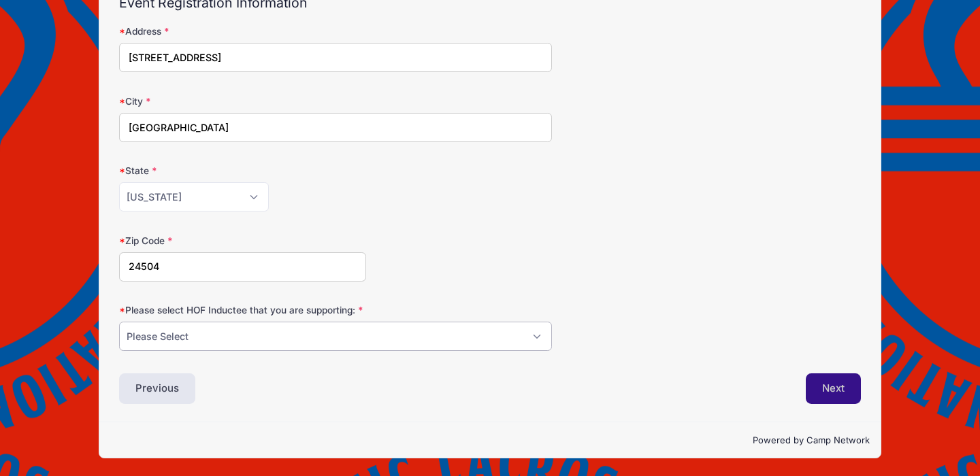 Image resolution: width=980 pixels, height=476 pixels. I want to click on label: Address, so click(242, 31).